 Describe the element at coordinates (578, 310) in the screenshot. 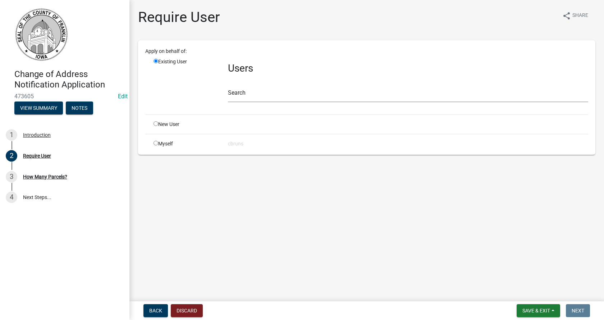

I see `span: Next` at that location.